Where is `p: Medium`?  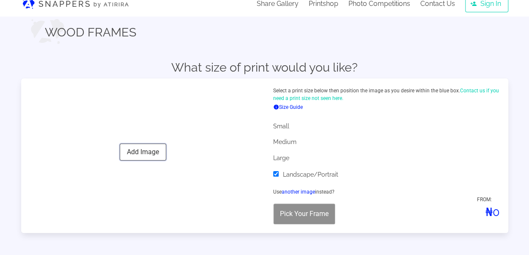 p: Medium is located at coordinates (387, 142).